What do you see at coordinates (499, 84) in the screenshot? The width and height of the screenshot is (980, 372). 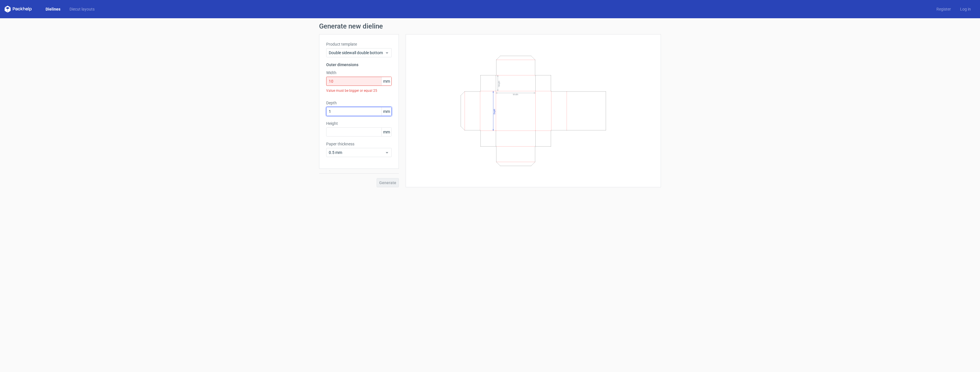 I see `text: Height` at bounding box center [499, 84].